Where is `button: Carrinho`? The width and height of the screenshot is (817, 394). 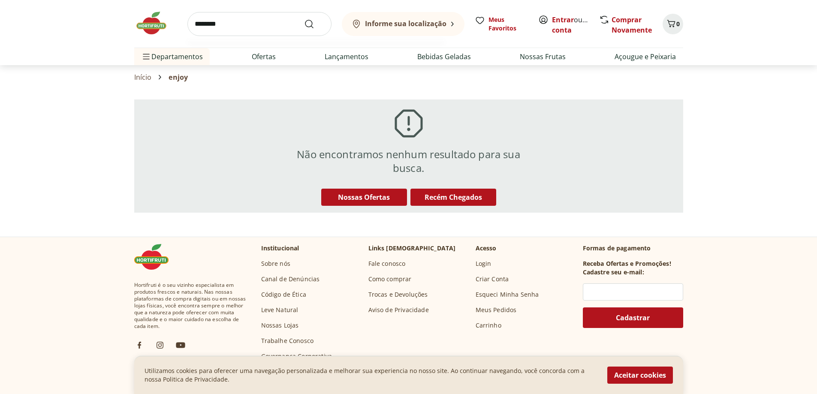
button: Carrinho is located at coordinates (673, 24).